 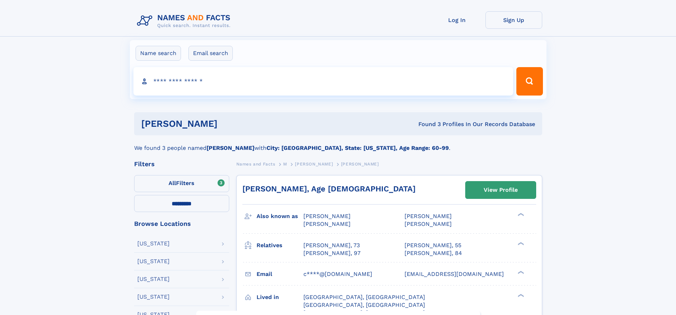 What do you see at coordinates (172, 183) in the screenshot?
I see `span: All` at bounding box center [172, 183].